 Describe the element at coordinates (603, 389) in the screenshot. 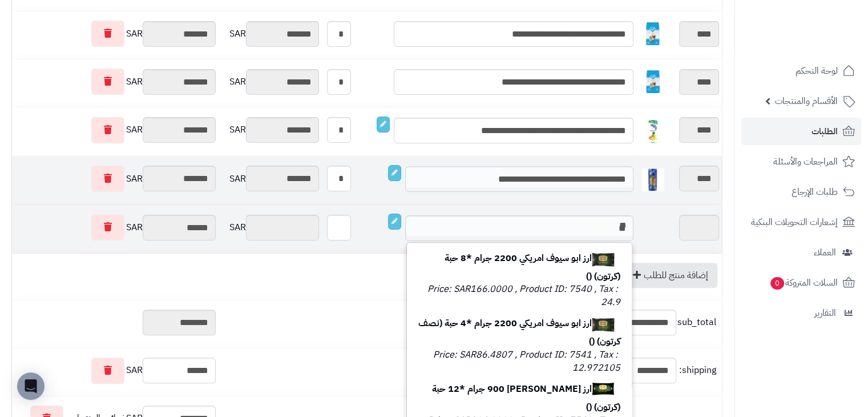

I see `img: 1747278120-enhanced_image-40x40.jpg` at that location.